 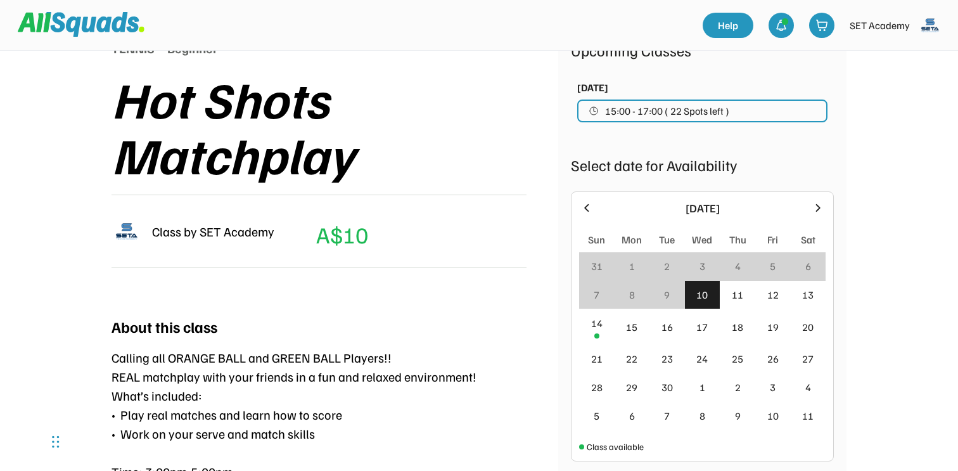 I want to click on div: 23, so click(x=667, y=359).